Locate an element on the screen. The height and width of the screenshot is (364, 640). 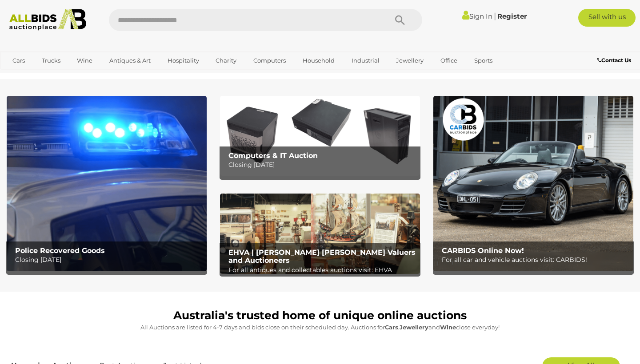
button: Search is located at coordinates (400, 20).